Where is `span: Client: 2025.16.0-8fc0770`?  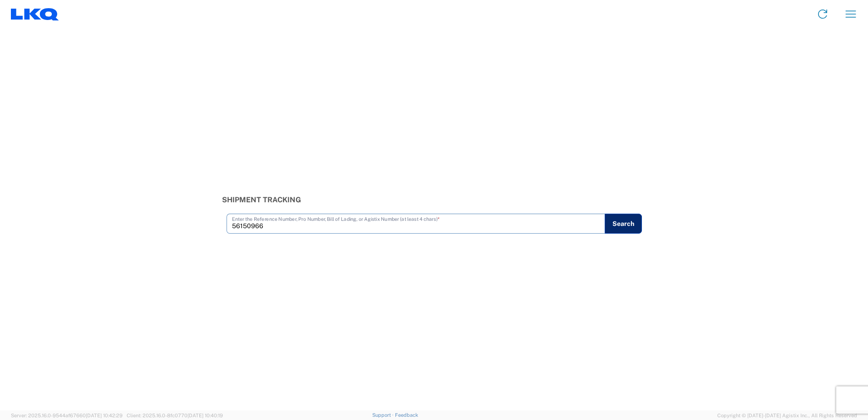 span: Client: 2025.16.0-8fc0770 is located at coordinates (175, 416).